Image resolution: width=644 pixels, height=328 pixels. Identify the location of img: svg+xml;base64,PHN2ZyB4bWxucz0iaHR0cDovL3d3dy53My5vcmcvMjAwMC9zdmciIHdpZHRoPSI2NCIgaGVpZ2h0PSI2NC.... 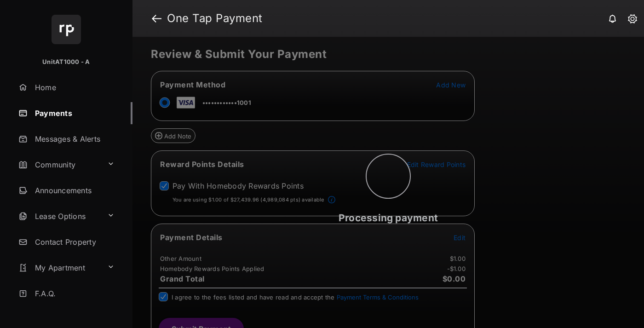
(66, 29).